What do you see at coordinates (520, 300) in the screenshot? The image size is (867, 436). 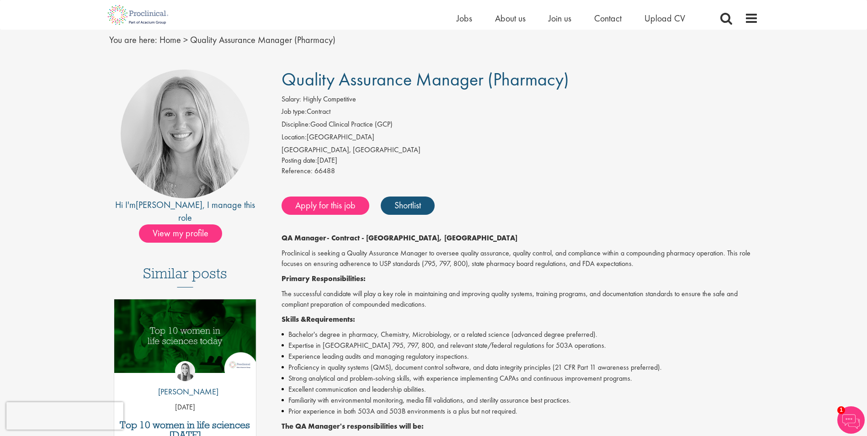 I see `p: The successful candidate will play a key role in maintaining and improving quality systems, train...` at bounding box center [520, 300].